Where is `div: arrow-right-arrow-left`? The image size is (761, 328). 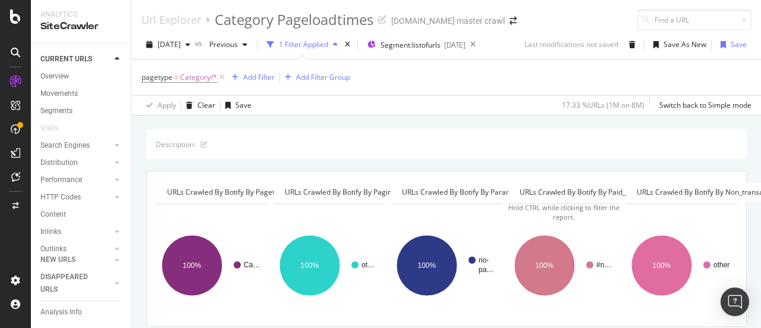
div: arrow-right-arrow-left is located at coordinates (513, 21).